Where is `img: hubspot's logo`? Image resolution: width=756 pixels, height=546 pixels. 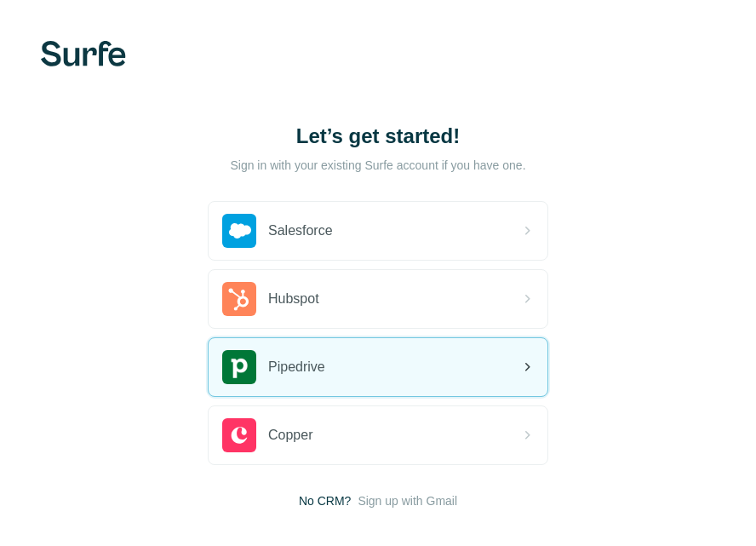 img: hubspot's logo is located at coordinates (239, 299).